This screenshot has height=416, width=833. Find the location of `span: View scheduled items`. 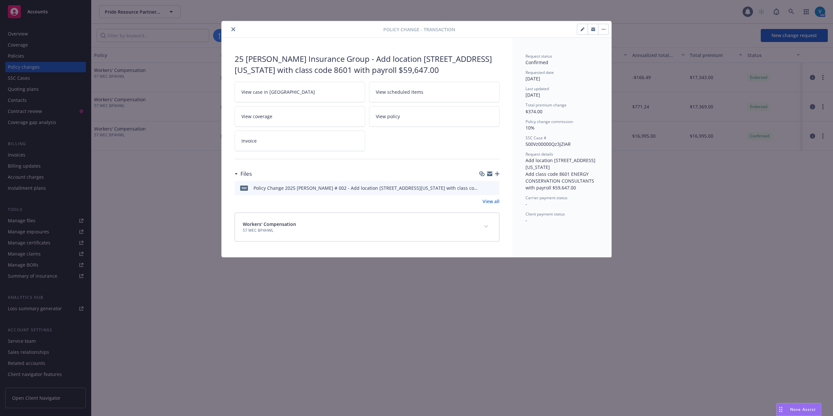

span: View scheduled items is located at coordinates (400, 92).